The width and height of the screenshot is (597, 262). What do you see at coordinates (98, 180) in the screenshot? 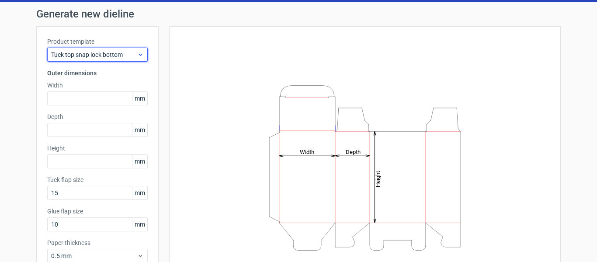
I see `label: Tuck flap size` at bounding box center [98, 180].